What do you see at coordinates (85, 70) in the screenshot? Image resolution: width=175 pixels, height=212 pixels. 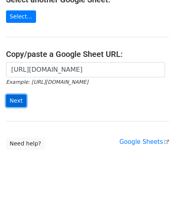 I see `input: Paste your Google Sheet URL here` at bounding box center [85, 70].